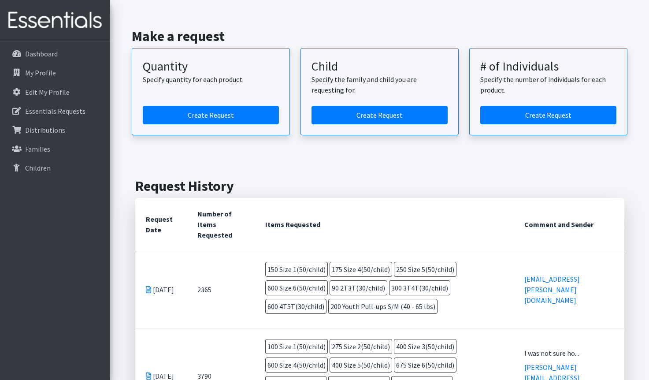  What do you see at coordinates (211, 115) in the screenshot?
I see `a: Create a request by quantity` at bounding box center [211, 115].